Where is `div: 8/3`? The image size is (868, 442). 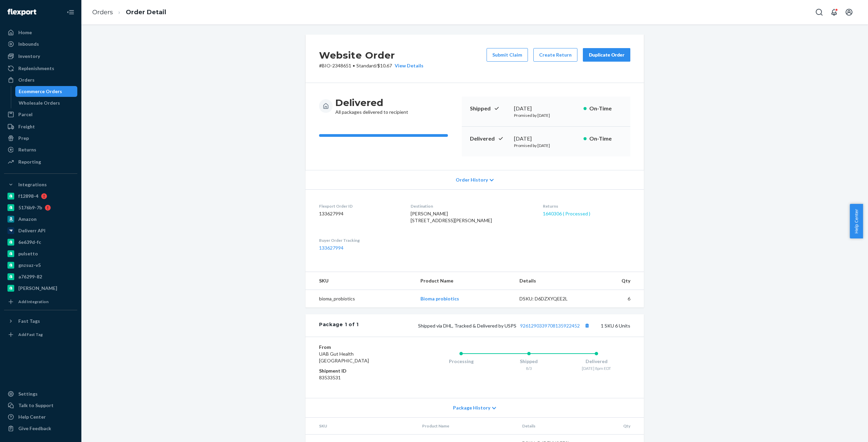
div: 8/3 is located at coordinates (529, 368).